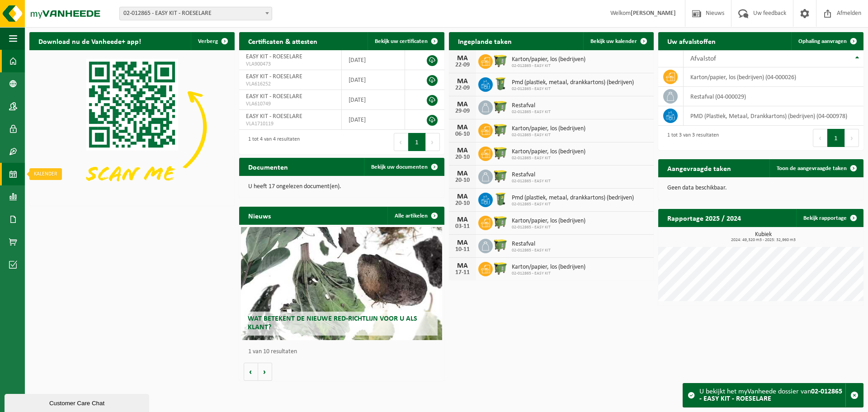 The height and width of the screenshot is (412, 868). What do you see at coordinates (691, 138) in the screenshot?
I see `div: 1 tot 3 van 3 resultaten` at bounding box center [691, 138].